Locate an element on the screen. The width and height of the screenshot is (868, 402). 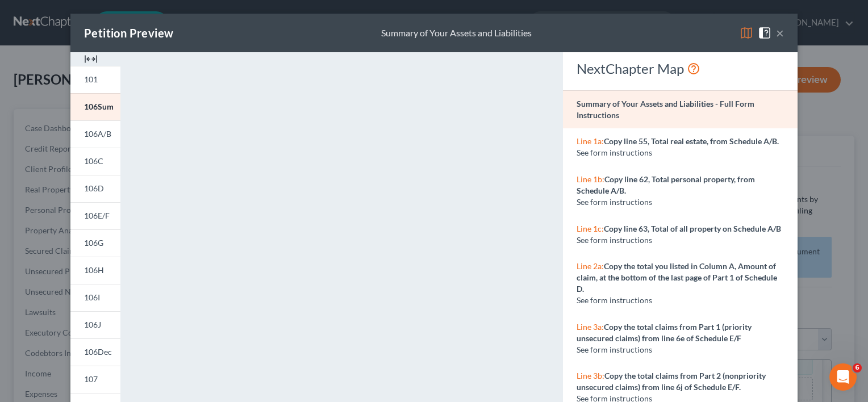
span: 106J is located at coordinates (92, 324).